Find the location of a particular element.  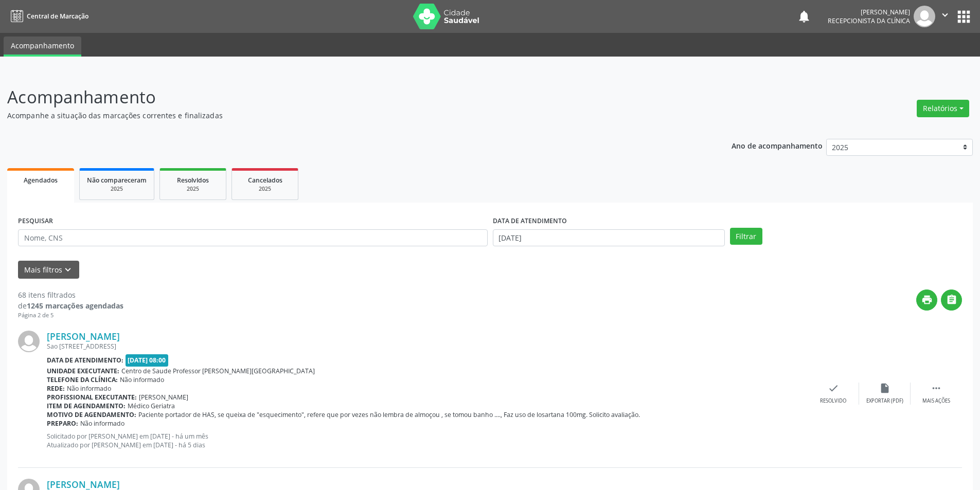

b: Motivo de agendamento: is located at coordinates (91, 414).